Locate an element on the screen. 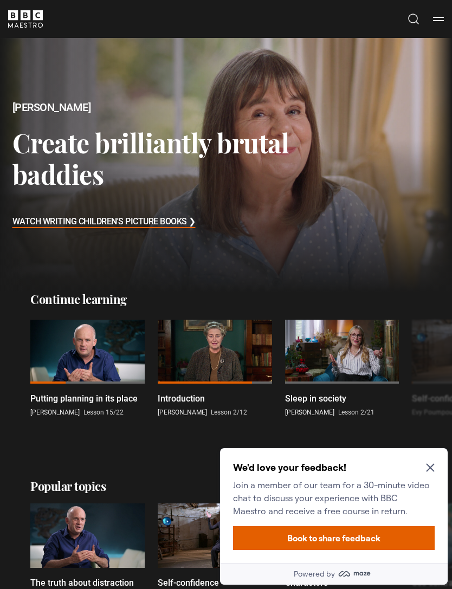 The image size is (452, 589). button: Toggle navigation is located at coordinates (438, 19).